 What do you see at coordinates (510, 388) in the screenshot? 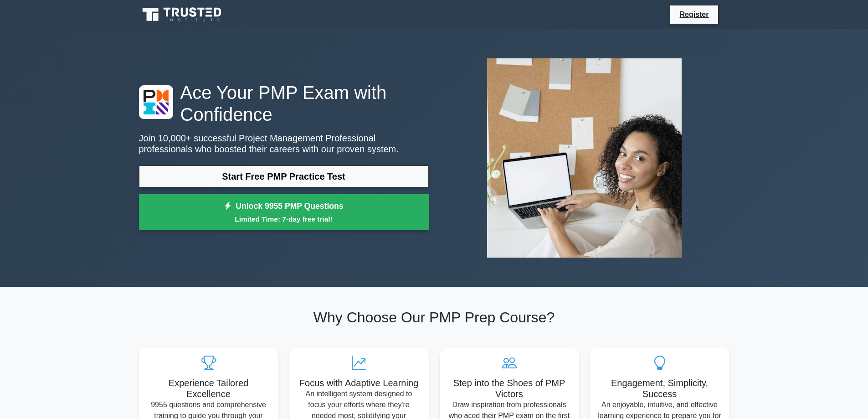
I see `h5: Step into the Shoes of PMP Victors` at bounding box center [510, 388].